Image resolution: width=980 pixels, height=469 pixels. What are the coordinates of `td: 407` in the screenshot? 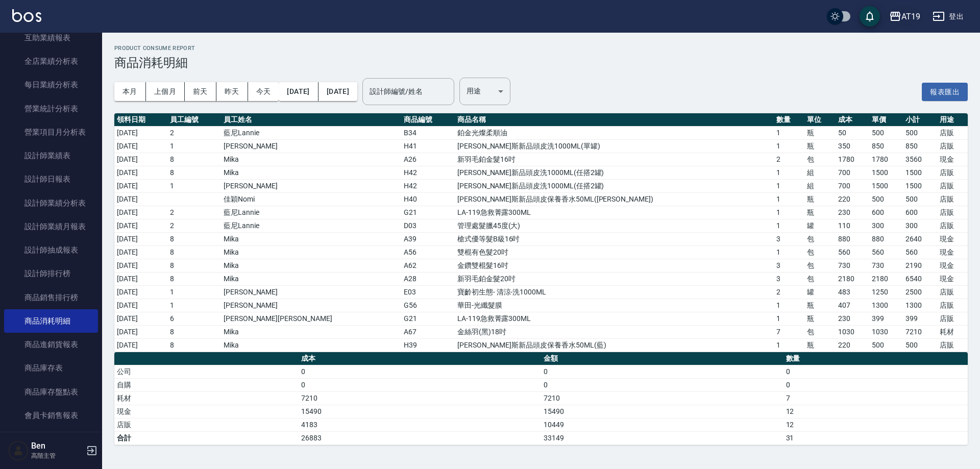 It's located at (852, 305).